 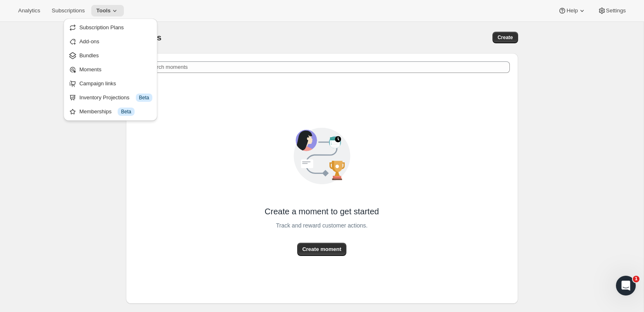 I want to click on span: Help, so click(x=572, y=11).